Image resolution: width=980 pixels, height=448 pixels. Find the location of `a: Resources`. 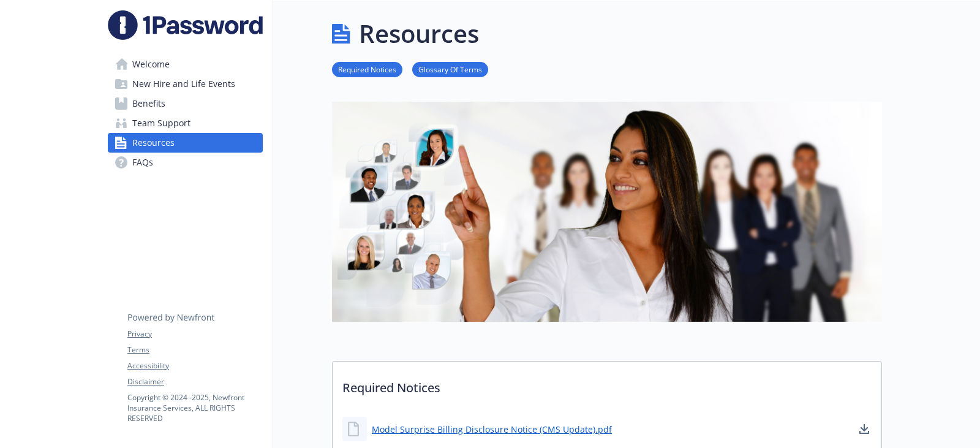

a: Resources is located at coordinates (185, 143).